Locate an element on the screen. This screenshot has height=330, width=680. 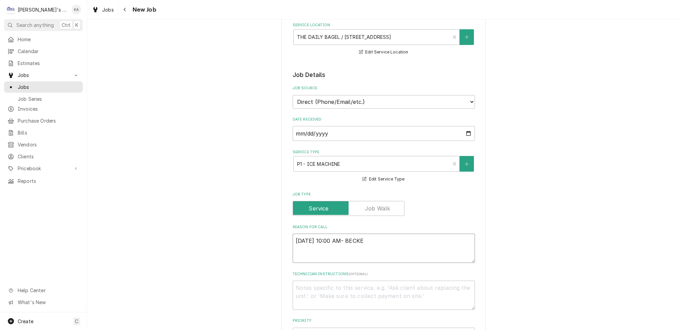
a: Go to Jobs is located at coordinates (43, 75).